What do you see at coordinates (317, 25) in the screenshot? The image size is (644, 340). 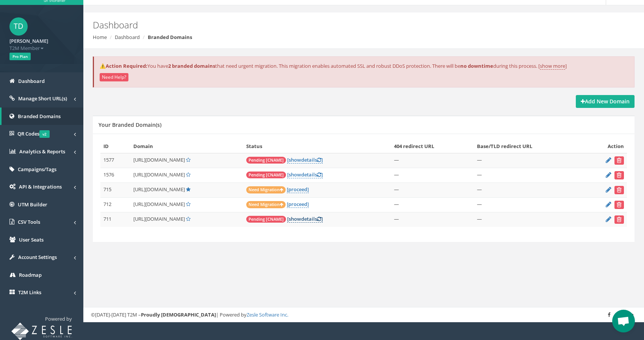 I see `h2: Dashboard` at bounding box center [317, 25].